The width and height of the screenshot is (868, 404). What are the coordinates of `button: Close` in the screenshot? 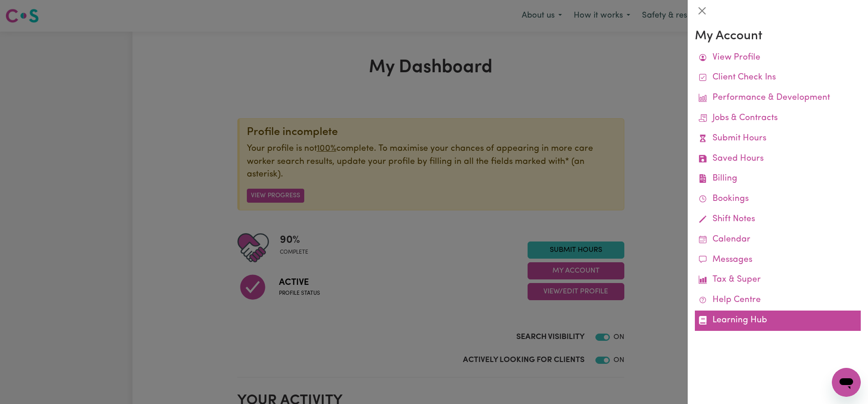 It's located at (702, 11).